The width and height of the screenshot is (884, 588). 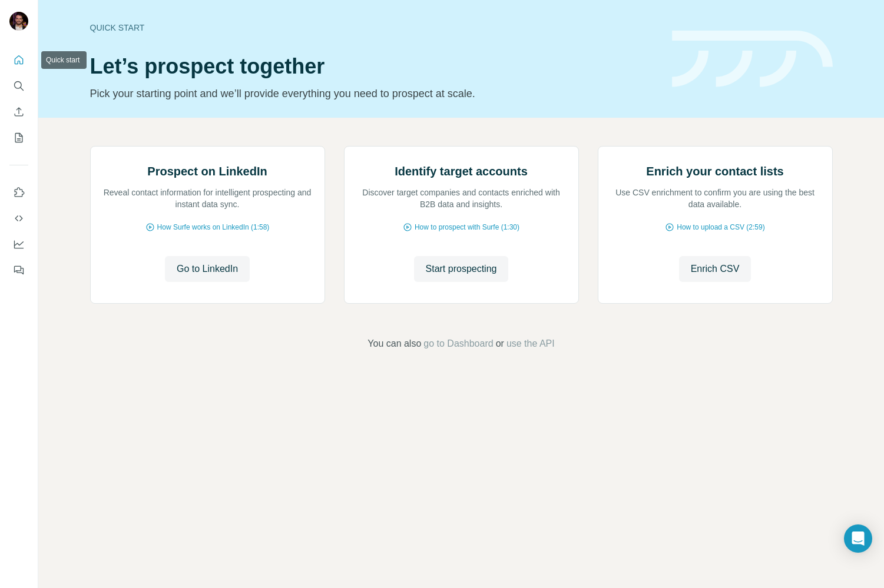 What do you see at coordinates (530, 344) in the screenshot?
I see `span: use the API` at bounding box center [530, 344].